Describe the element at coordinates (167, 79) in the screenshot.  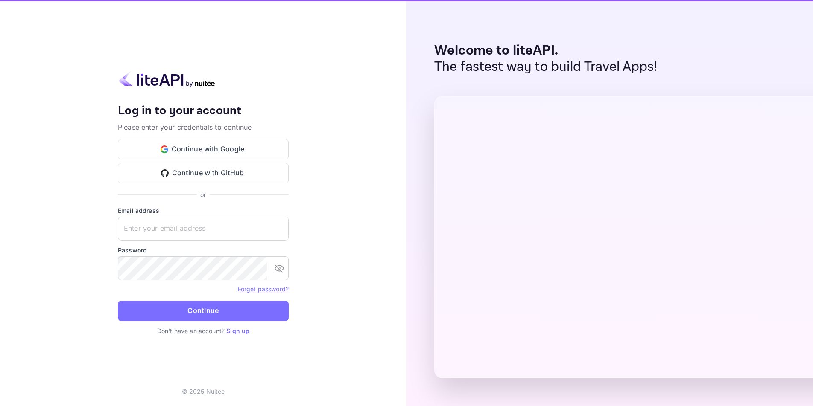
I see `img: liteapi` at that location.